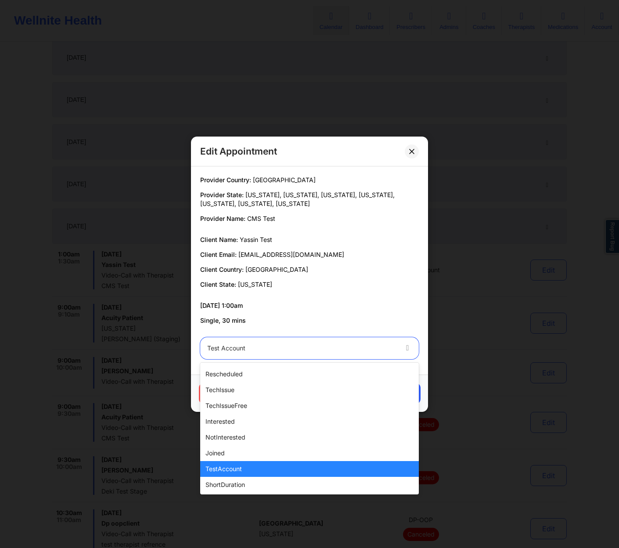 This screenshot has width=619, height=548. I want to click on div: notInterested, so click(309, 437).